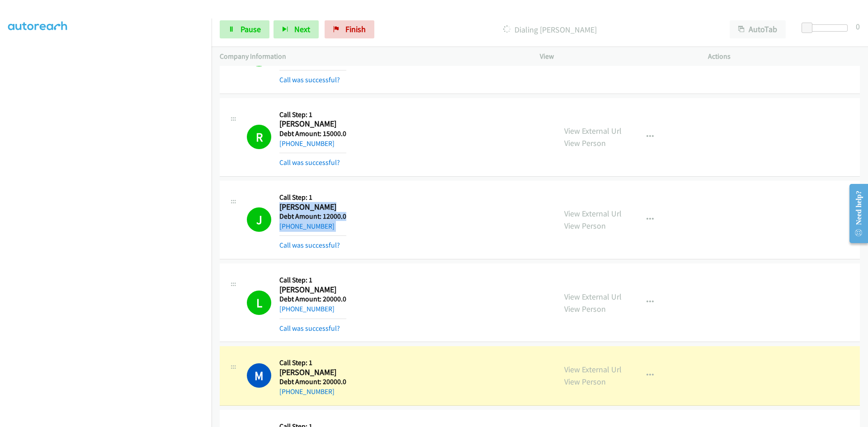 The height and width of the screenshot is (427, 868). I want to click on span: Next, so click(302, 29).